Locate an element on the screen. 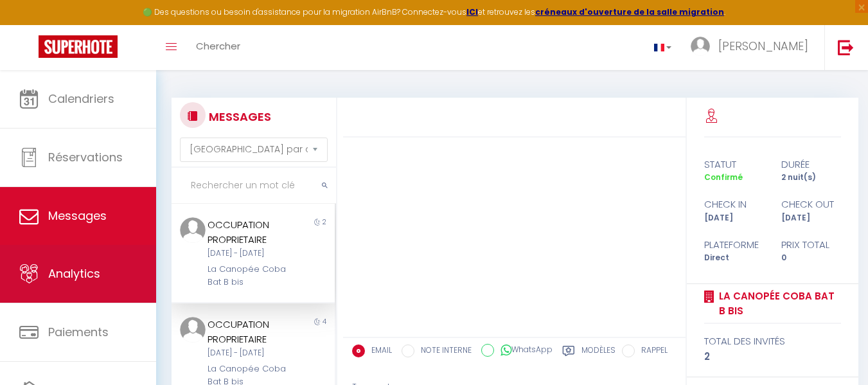  span: Paiements is located at coordinates (79, 331).